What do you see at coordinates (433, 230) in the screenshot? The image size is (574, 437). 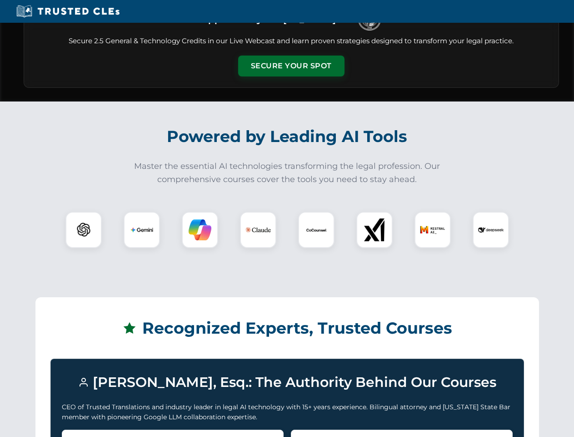 I see `img: Mistral AI Logo` at bounding box center [433, 230].